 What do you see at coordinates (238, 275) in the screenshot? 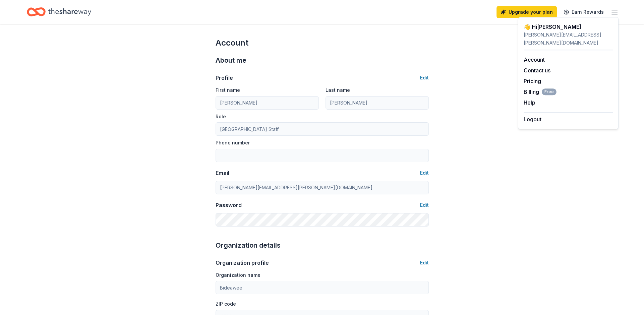
I see `label: Organization name` at bounding box center [238, 275].